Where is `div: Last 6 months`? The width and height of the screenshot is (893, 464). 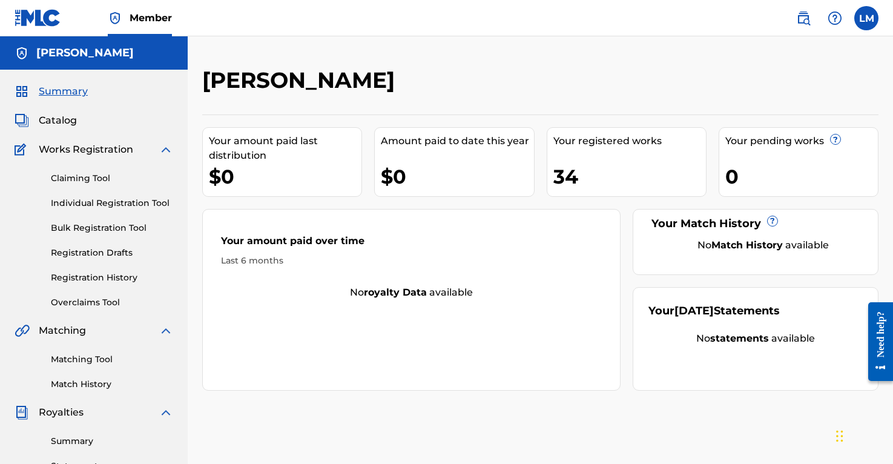
div: Last 6 months is located at coordinates (411, 260).